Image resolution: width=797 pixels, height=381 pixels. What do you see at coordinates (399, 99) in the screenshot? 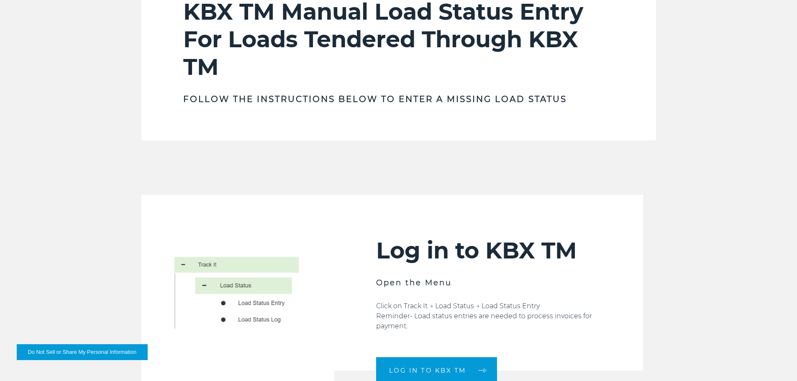
I see `h3: Follow the instructions below to enter a missing load status` at bounding box center [399, 99].